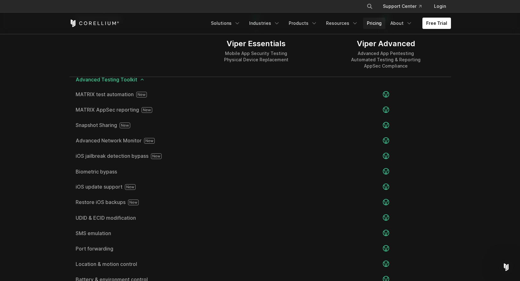  What do you see at coordinates (386, 44) in the screenshot?
I see `div: Viper Advanced` at bounding box center [386, 44].